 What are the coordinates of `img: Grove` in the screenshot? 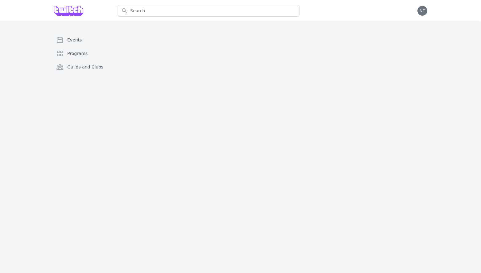 It's located at (68, 11).